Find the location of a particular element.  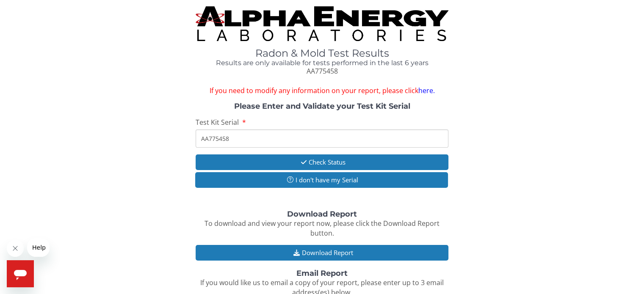

span: Test Kit Serial is located at coordinates (217, 122).